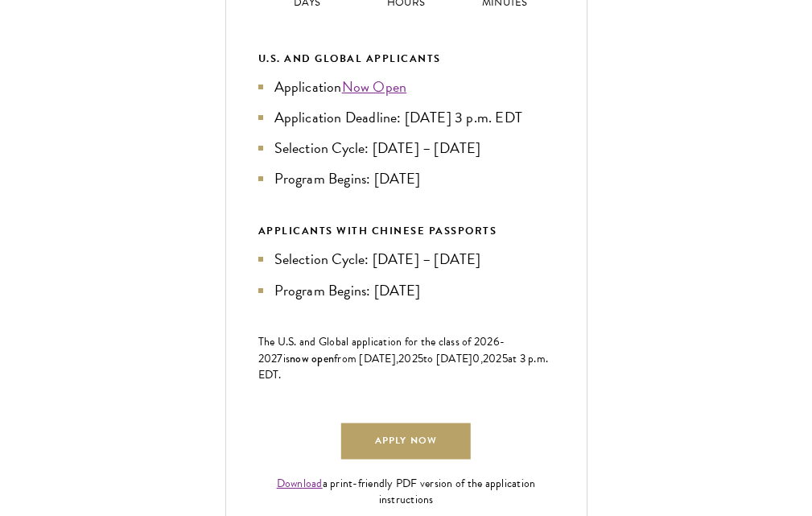  I want to click on span: 7, so click(279, 358).